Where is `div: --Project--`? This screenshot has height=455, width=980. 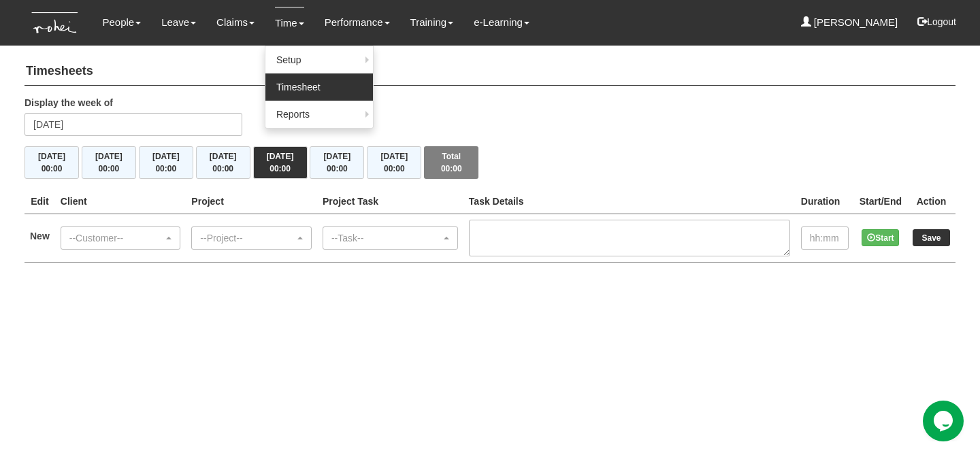 div: --Project-- is located at coordinates (247, 238).